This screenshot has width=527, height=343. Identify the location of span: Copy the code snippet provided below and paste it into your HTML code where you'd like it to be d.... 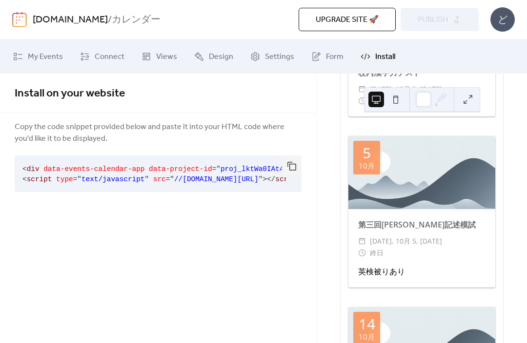
(158, 133).